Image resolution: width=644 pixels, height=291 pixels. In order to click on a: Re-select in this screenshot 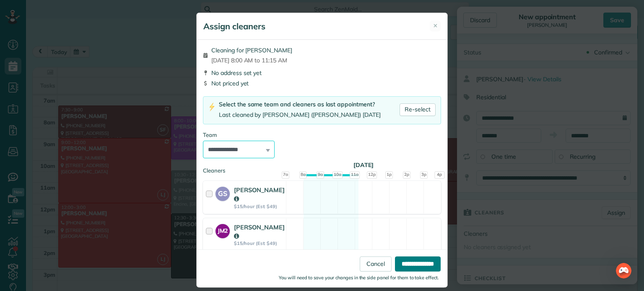, I will do `click(418, 110)`.